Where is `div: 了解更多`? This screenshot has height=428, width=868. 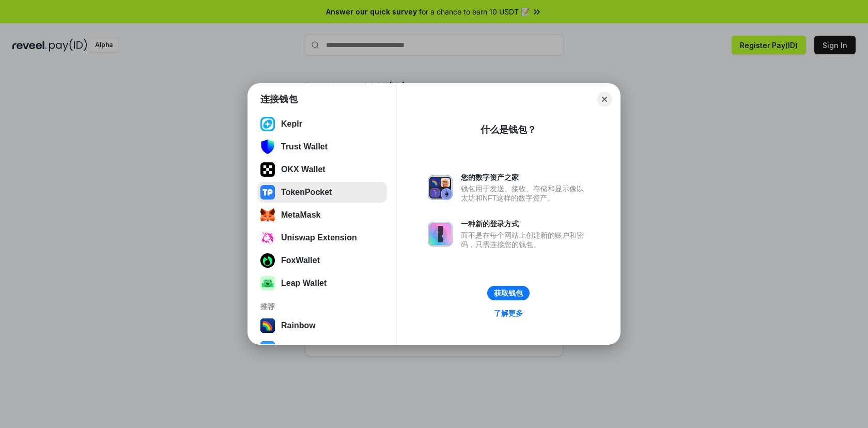 div: 了解更多 is located at coordinates (509, 314).